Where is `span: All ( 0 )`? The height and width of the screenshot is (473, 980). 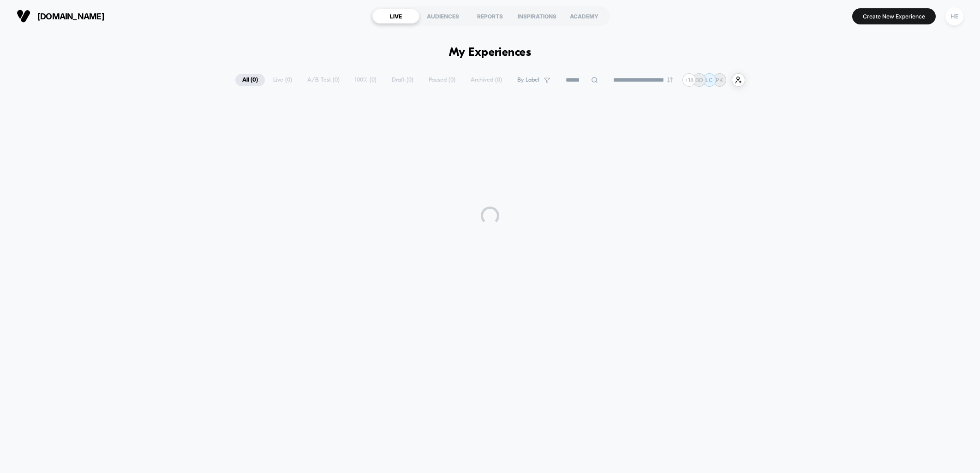
span: All ( 0 ) is located at coordinates (250, 80).